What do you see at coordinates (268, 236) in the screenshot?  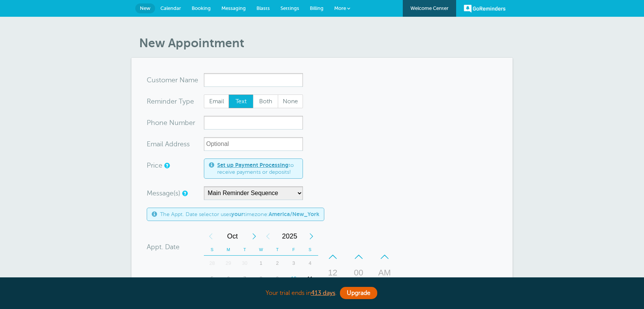 I see `div: Previous Year` at bounding box center [268, 236].